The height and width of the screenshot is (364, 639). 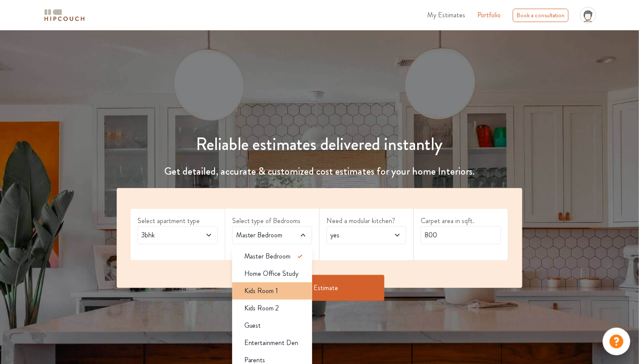 What do you see at coordinates (489, 15) in the screenshot?
I see `a: Portfolio` at bounding box center [489, 15].